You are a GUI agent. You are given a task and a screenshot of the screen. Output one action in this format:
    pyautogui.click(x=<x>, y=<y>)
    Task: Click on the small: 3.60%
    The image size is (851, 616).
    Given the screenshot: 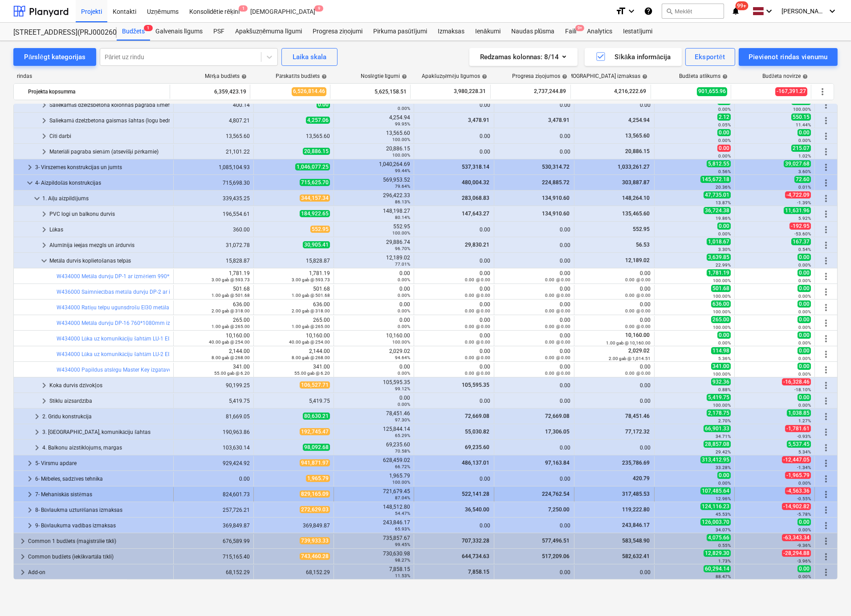 What is the action you would take?
    pyautogui.click(x=804, y=171)
    